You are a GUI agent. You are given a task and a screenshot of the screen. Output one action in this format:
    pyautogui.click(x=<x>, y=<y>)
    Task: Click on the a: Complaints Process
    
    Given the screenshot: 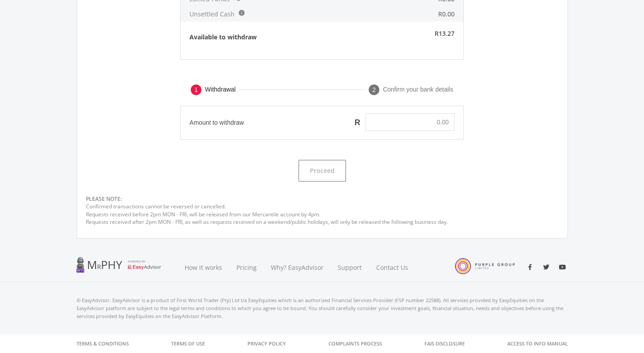 What is the action you would take?
    pyautogui.click(x=355, y=343)
    